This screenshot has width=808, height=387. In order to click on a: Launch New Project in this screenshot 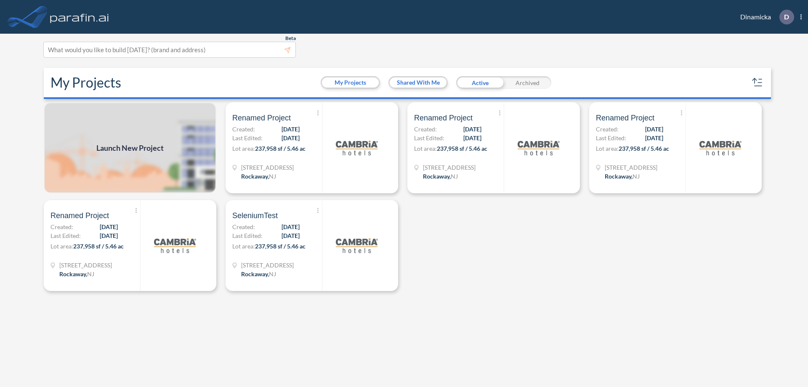, I will do `click(130, 148)`.